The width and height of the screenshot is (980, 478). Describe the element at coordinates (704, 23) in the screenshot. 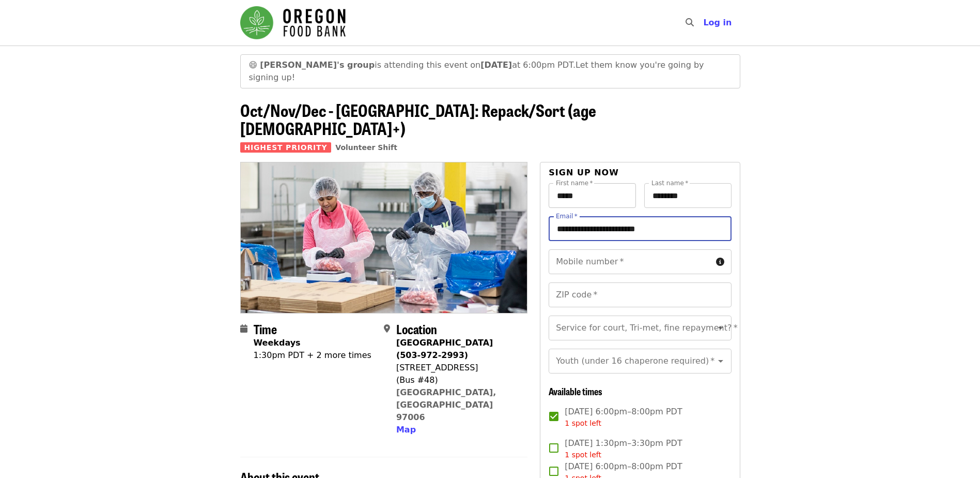

I see `input: Search` at that location.